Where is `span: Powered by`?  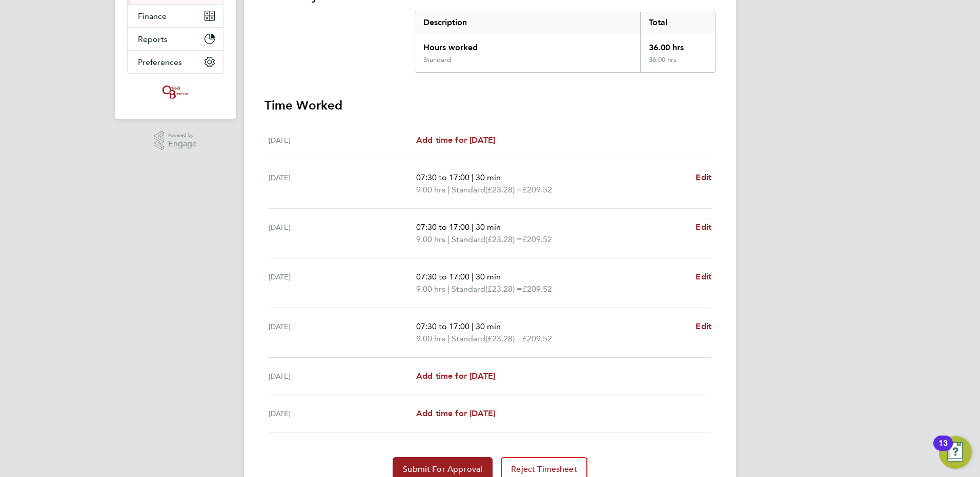
span: Powered by is located at coordinates (183, 135).